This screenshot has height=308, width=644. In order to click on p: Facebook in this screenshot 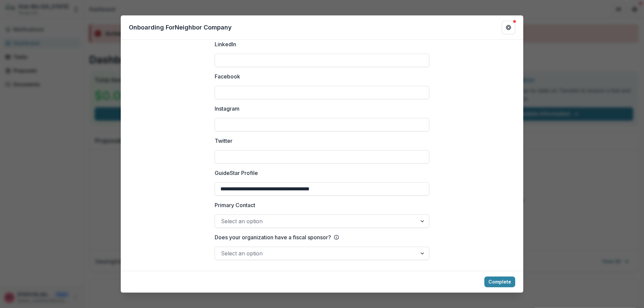, I will do `click(227, 76)`.